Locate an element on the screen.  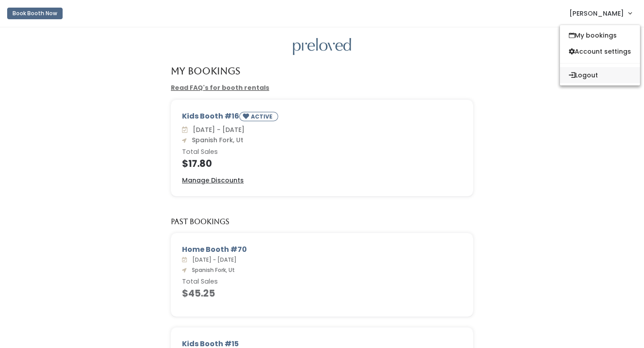
a: Manage Discounts is located at coordinates (213, 181).